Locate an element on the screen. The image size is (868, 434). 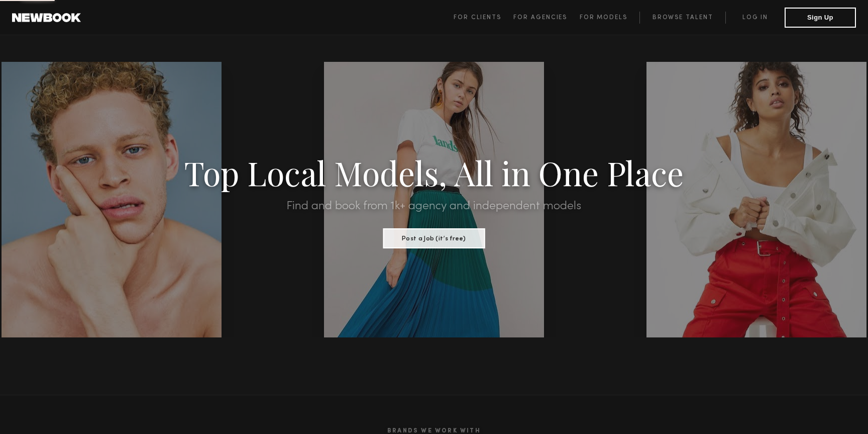
a: For Agencies is located at coordinates (547, 18).